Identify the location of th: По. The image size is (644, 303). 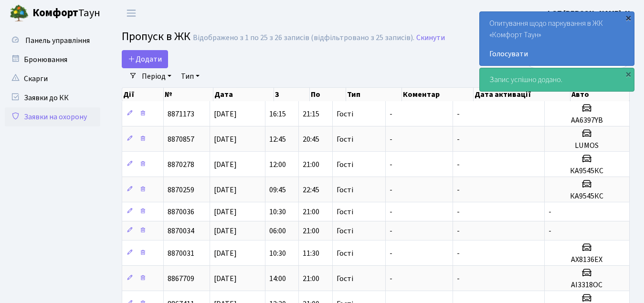
(327, 95).